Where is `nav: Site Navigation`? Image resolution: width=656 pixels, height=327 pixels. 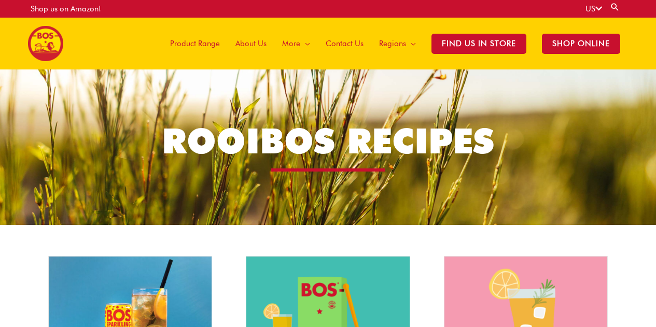
nav: Site Navigation is located at coordinates (391, 44).